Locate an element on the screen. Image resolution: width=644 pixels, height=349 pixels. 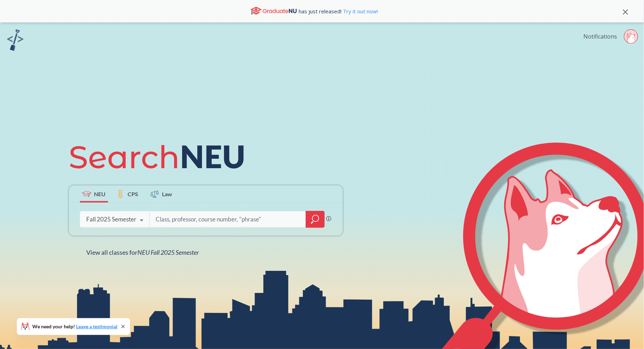
a: Leave a testimonial is located at coordinates (97, 326).